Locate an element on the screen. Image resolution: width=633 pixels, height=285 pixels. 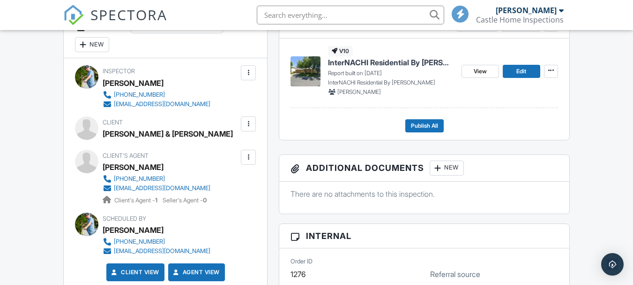
h3: People is located at coordinates (165, 35).